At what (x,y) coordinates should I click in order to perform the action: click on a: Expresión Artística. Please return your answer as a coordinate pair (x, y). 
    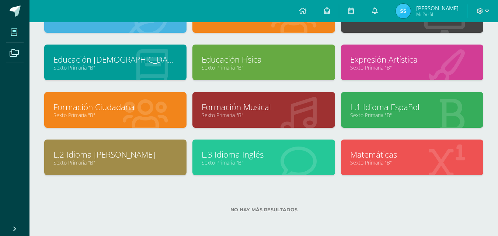
    Looking at the image, I should click on (412, 59).